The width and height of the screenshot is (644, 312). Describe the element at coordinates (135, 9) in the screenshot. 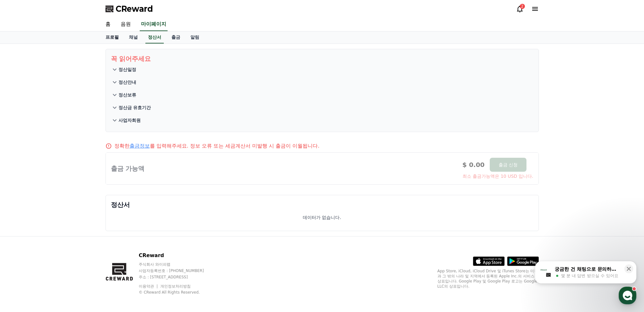

I see `span: CReward` at that location.